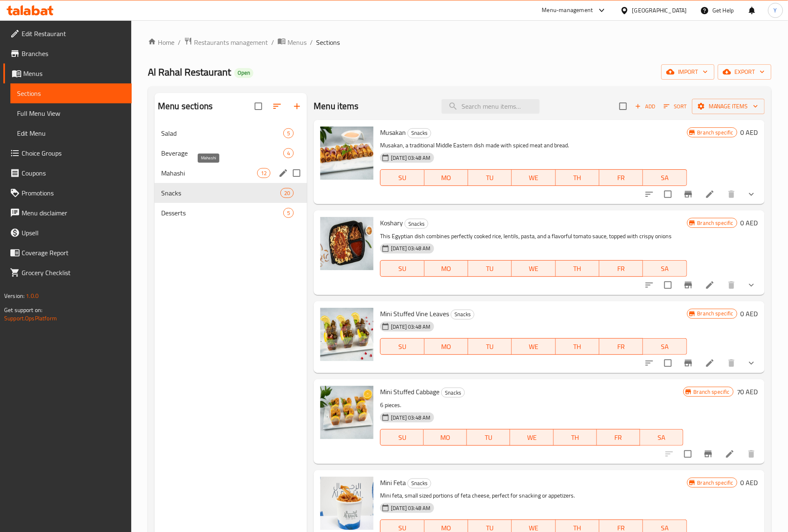  I want to click on img: Musakan, so click(347, 153).